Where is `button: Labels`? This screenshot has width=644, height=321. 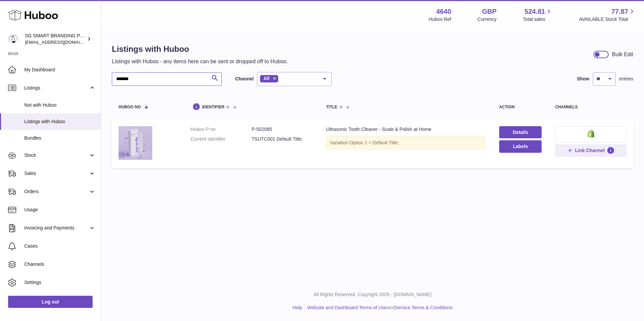
button: Labels is located at coordinates (521, 146).